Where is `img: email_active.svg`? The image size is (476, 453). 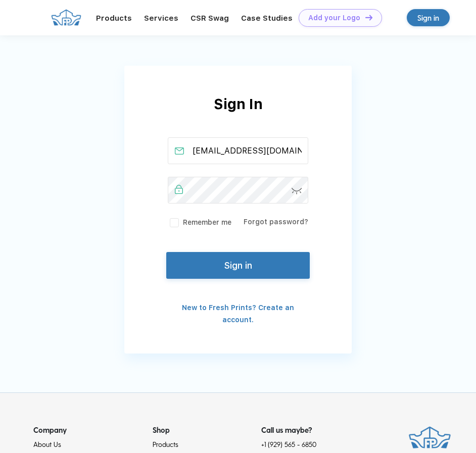
img: email_active.svg is located at coordinates (180, 151).